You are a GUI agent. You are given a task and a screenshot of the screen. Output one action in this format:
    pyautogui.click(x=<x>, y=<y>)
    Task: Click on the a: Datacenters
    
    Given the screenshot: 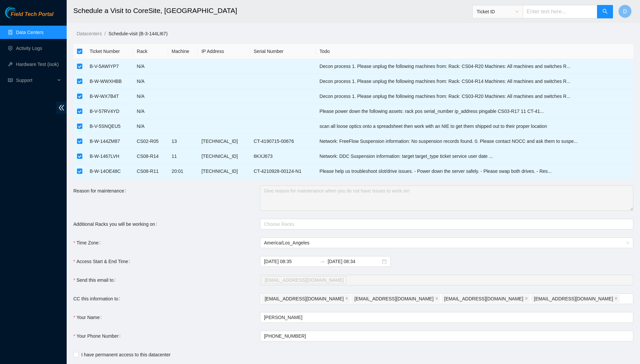 What is the action you would take?
    pyautogui.click(x=89, y=34)
    